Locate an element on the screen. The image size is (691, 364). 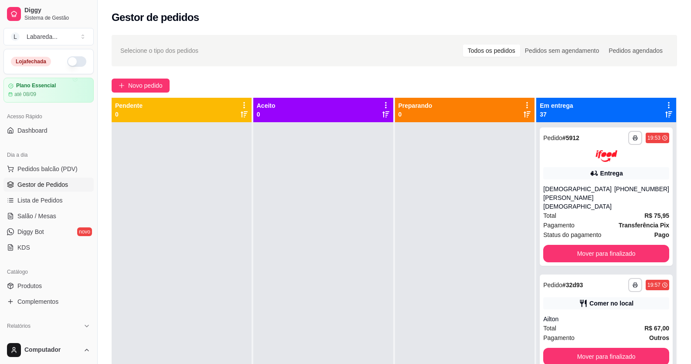
button: Novo pedido is located at coordinates (140, 85).